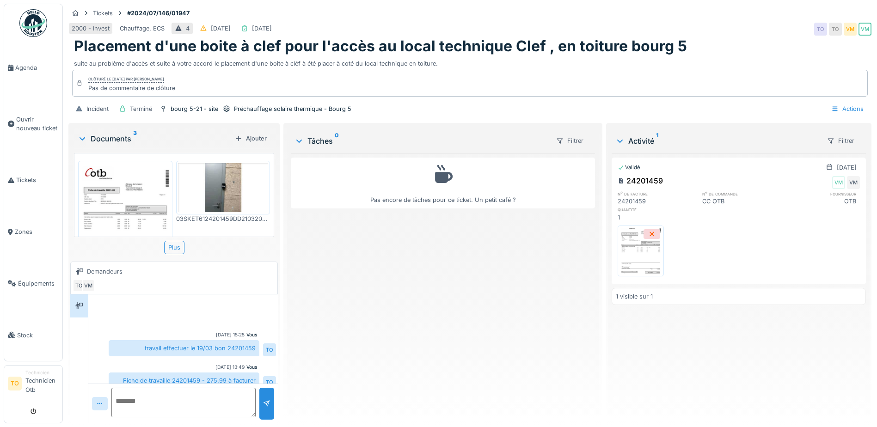  I want to click on span: Ouvrir nouveau ticket, so click(37, 124).